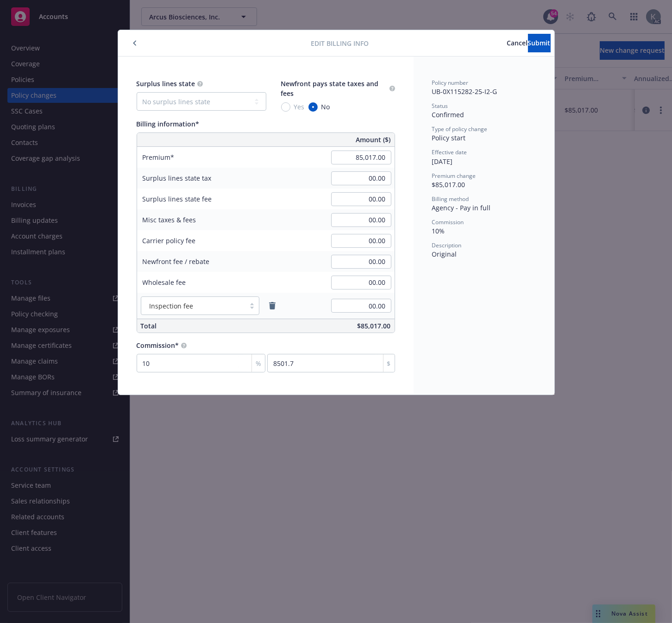 The width and height of the screenshot is (672, 623). What do you see at coordinates (168, 124) in the screenshot?
I see `span: Billing information*` at bounding box center [168, 124].